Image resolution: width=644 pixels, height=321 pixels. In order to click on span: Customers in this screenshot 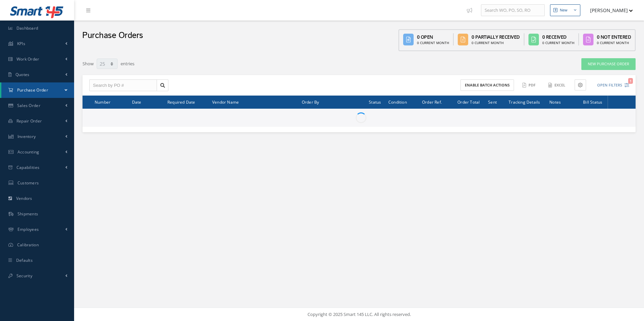, I will do `click(28, 183)`.